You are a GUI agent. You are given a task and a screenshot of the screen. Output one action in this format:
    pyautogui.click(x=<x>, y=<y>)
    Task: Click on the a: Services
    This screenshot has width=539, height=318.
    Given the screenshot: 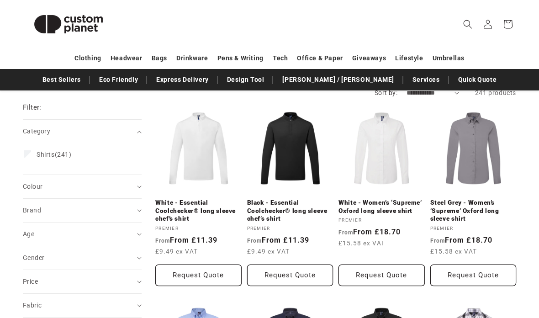 What is the action you would take?
    pyautogui.click(x=426, y=79)
    